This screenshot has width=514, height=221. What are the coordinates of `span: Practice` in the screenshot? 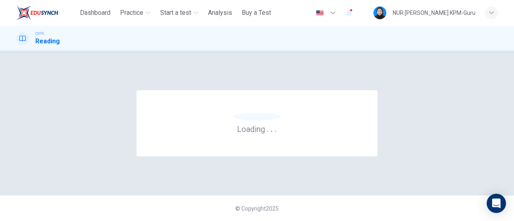 It's located at (132, 13).